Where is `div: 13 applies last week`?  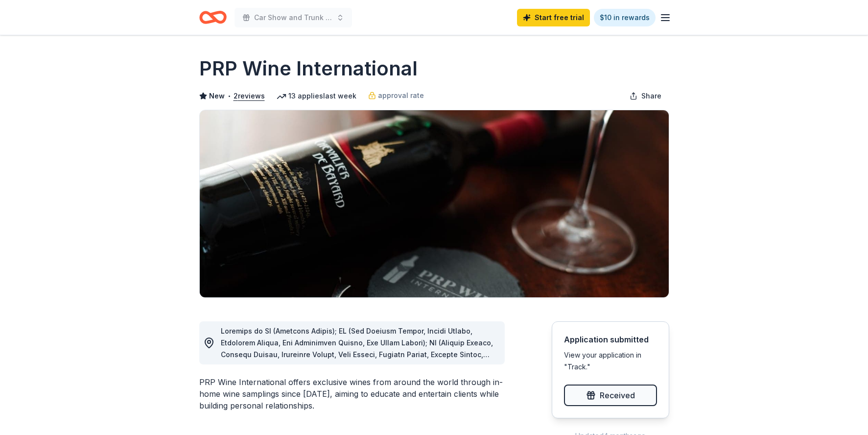
div: 13 applies last week is located at coordinates (316, 96).